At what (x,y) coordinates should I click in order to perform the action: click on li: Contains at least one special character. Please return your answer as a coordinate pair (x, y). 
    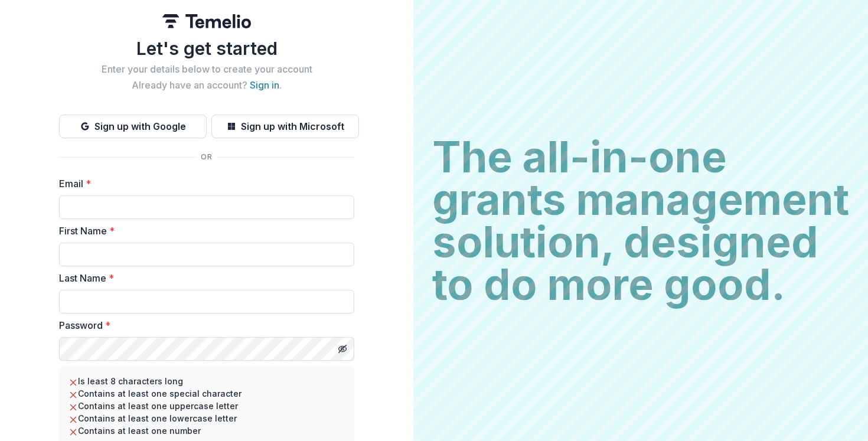
    Looking at the image, I should click on (206, 393).